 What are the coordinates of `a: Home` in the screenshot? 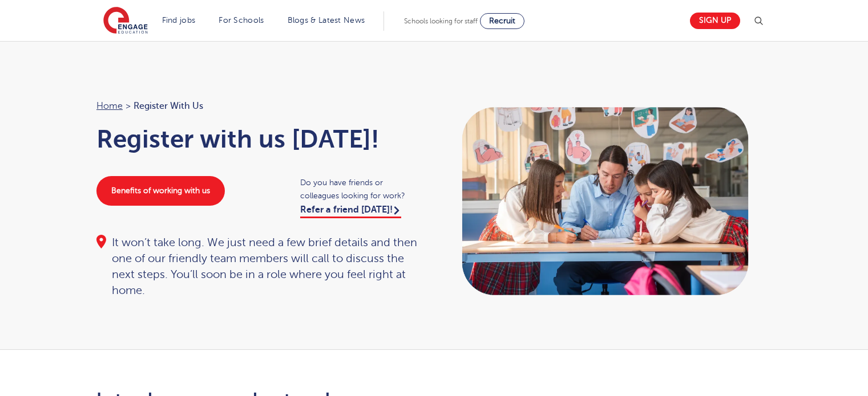 It's located at (109, 106).